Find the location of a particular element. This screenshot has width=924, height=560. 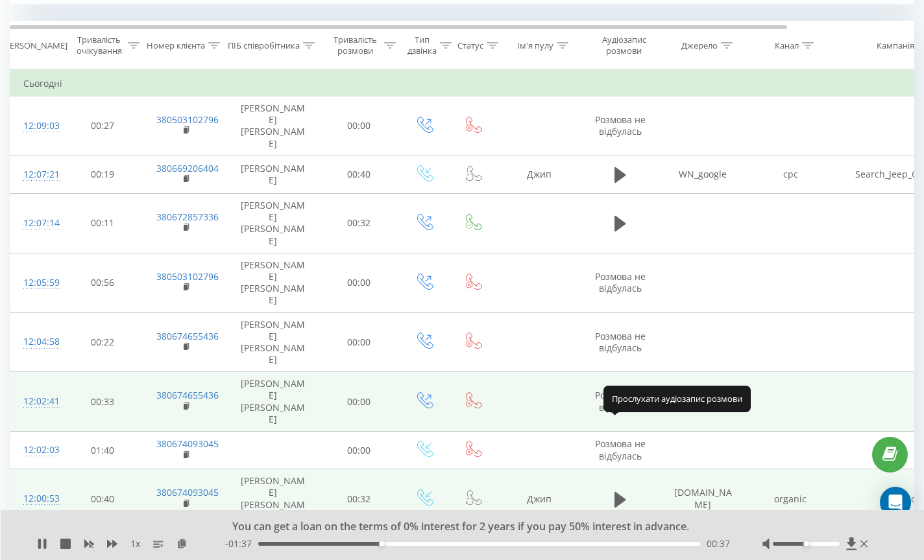

td: 00:33 is located at coordinates (102, 402).